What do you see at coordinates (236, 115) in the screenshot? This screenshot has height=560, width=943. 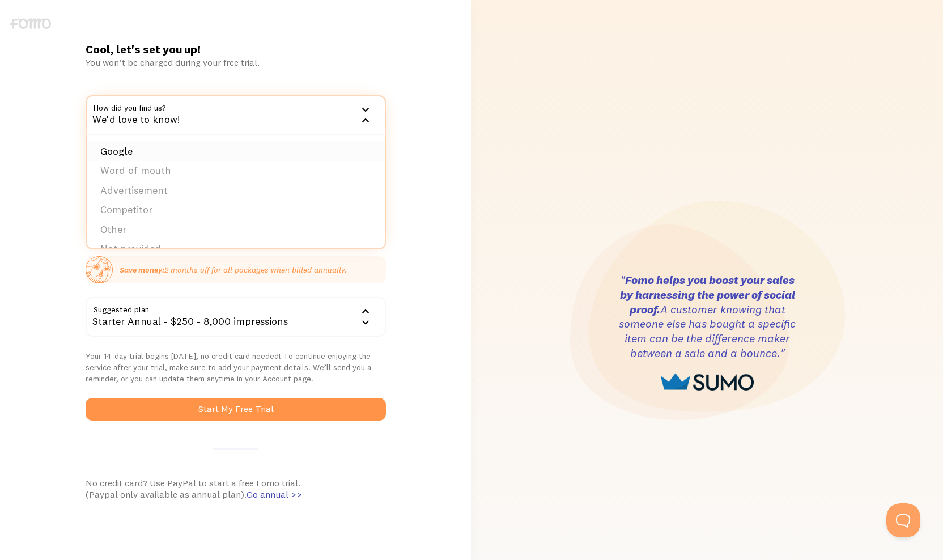 I see `div: We'd love to know!` at bounding box center [236, 115].